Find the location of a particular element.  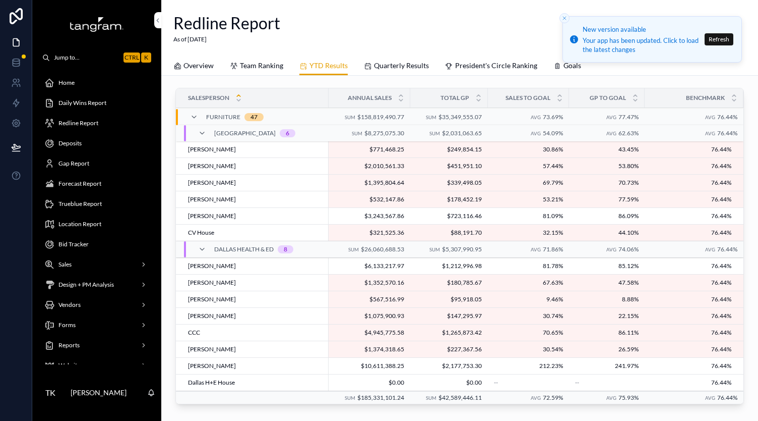

span: $771,468.25 is located at coordinates (370, 149).